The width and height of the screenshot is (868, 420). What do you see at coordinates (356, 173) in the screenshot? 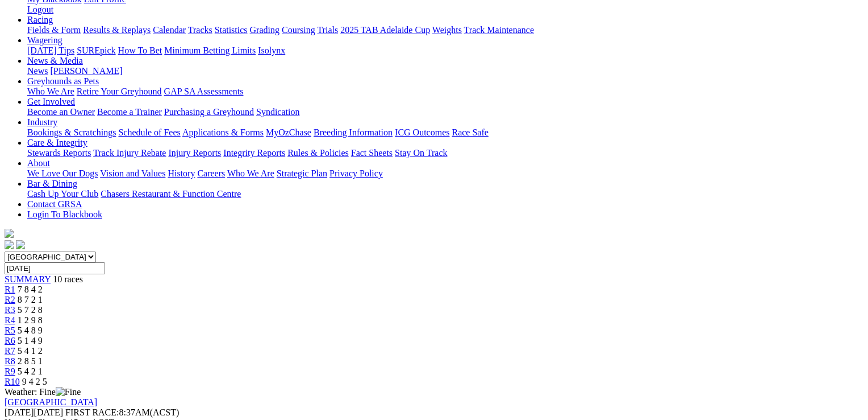
I see `a: Privacy Policy` at bounding box center [356, 173].